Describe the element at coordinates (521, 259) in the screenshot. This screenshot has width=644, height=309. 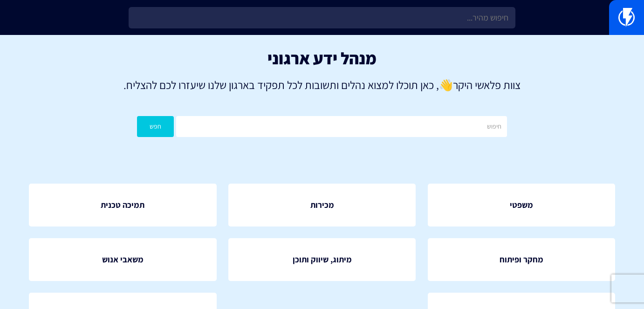
I see `a: מחקר ופיתוח` at that location.